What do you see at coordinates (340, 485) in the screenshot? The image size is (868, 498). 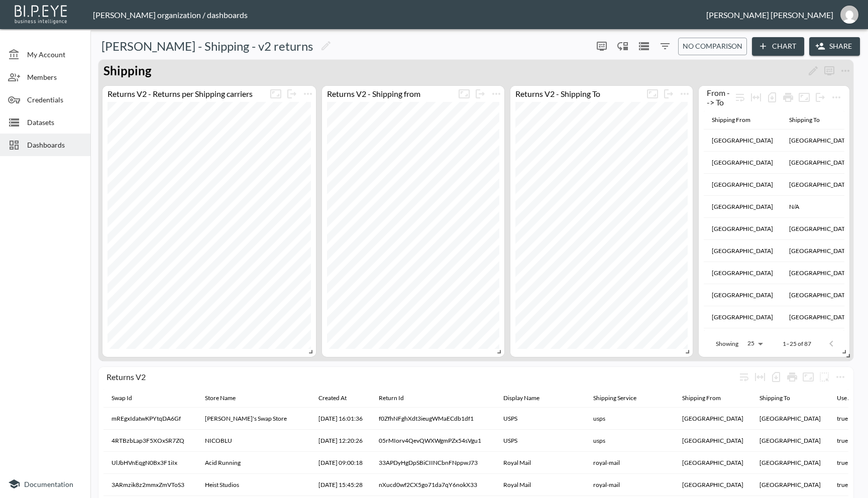 I see `th: 2025-04-25 15:45:28` at bounding box center [340, 485].